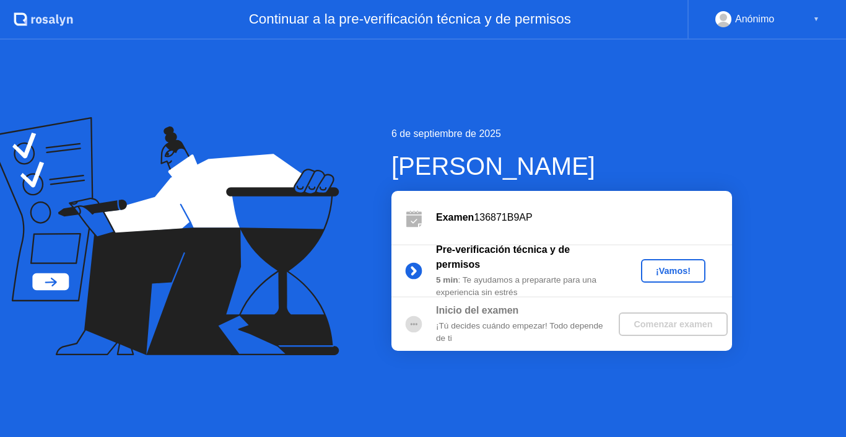 The image size is (846, 437). What do you see at coordinates (673, 271) in the screenshot?
I see `button: ¡Vamos!` at bounding box center [673, 271].